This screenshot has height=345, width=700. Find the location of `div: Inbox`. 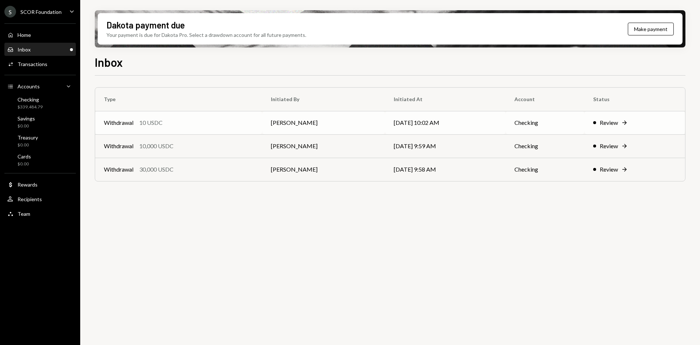

div: Inbox is located at coordinates (24, 49).